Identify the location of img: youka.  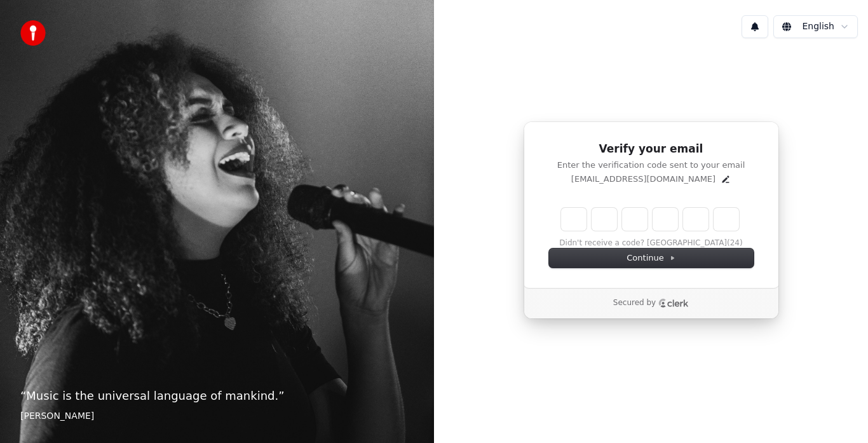
(33, 33).